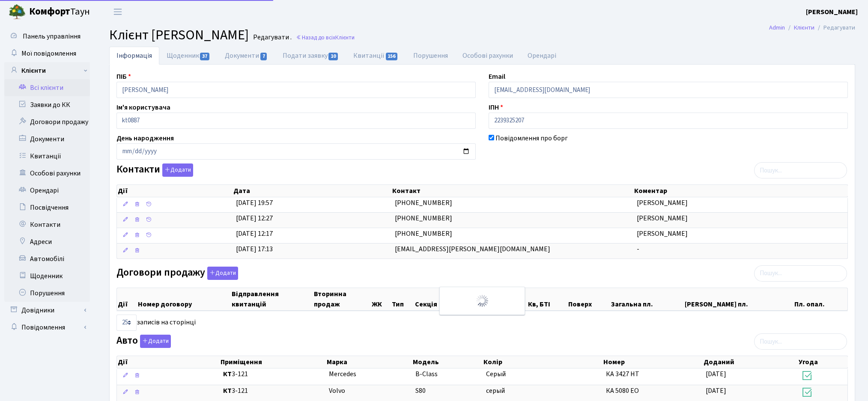 This screenshot has width=868, height=401. Describe the element at coordinates (343, 374) in the screenshot. I see `span: Mercedes` at that location.